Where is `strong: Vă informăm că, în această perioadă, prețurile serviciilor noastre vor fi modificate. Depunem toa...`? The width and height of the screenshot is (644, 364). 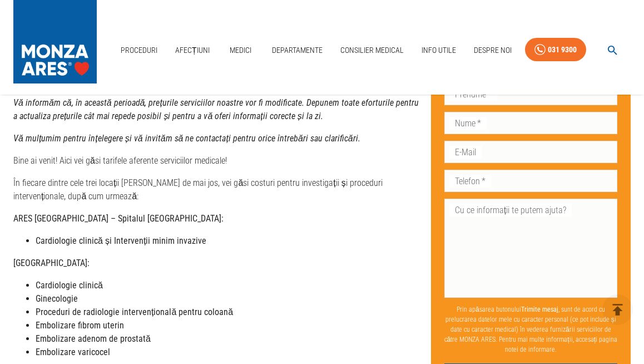
strong: Vă informăm că, în această perioadă, prețurile serviciilor noastre vor fi modificate. Depunem toa... is located at coordinates (216, 109).